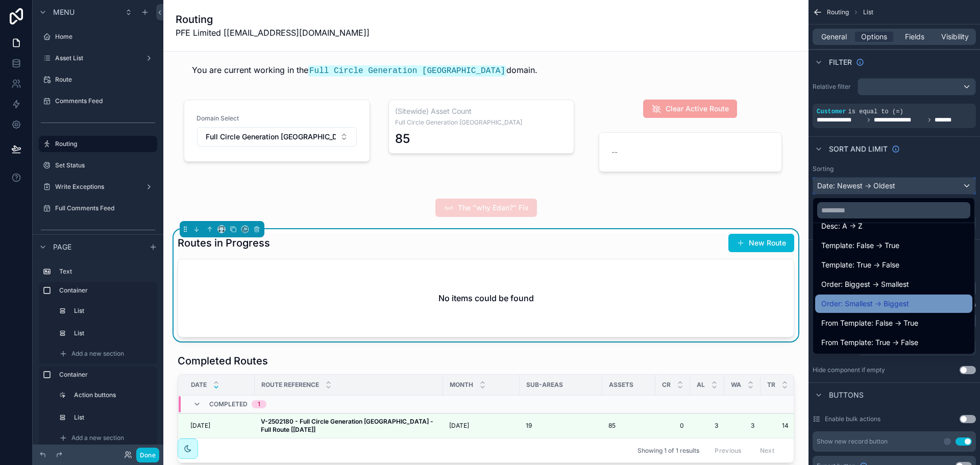 This screenshot has width=980, height=465. I want to click on div: 1, so click(259, 405).